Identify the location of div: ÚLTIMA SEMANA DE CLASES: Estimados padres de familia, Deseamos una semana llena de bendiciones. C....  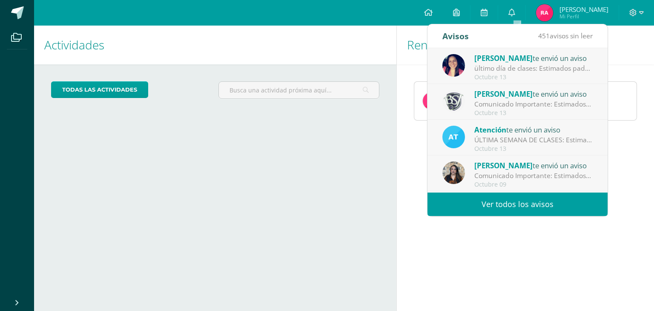
(534, 140).